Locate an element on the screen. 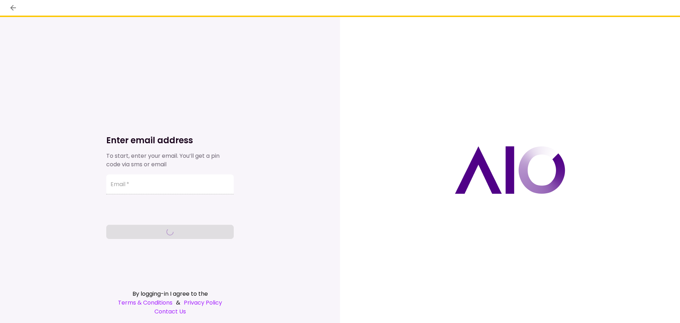 The image size is (680, 323). a: Terms & Conditions is located at coordinates (145, 302).